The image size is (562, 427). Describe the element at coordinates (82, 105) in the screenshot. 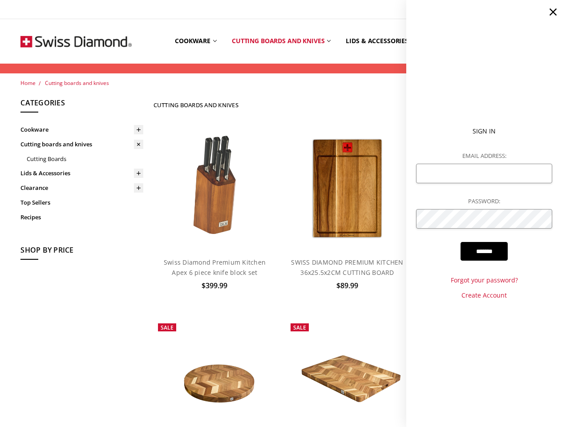

I see `h5: Categories` at that location.